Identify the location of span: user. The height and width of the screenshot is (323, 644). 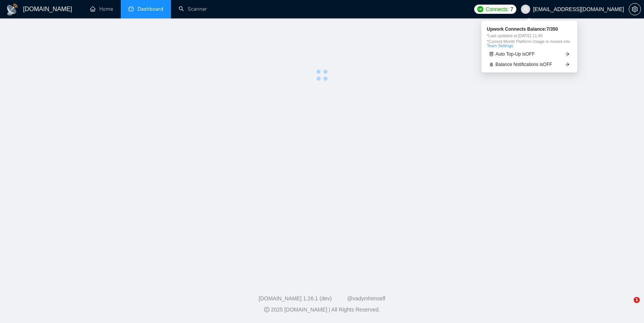
(525, 9).